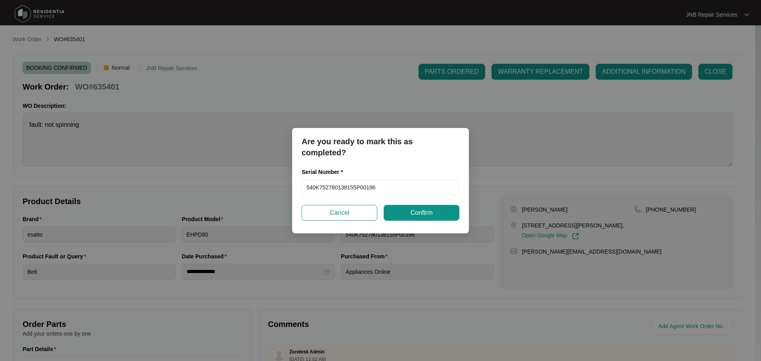 The height and width of the screenshot is (361, 761). Describe the element at coordinates (325, 172) in the screenshot. I see `label: Serial Number *` at that location.